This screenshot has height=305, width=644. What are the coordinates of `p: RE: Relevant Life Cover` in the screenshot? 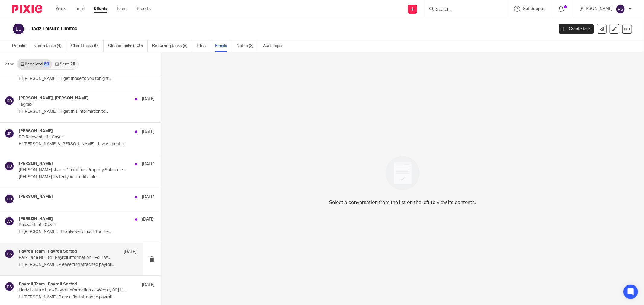 It's located at (73, 137).